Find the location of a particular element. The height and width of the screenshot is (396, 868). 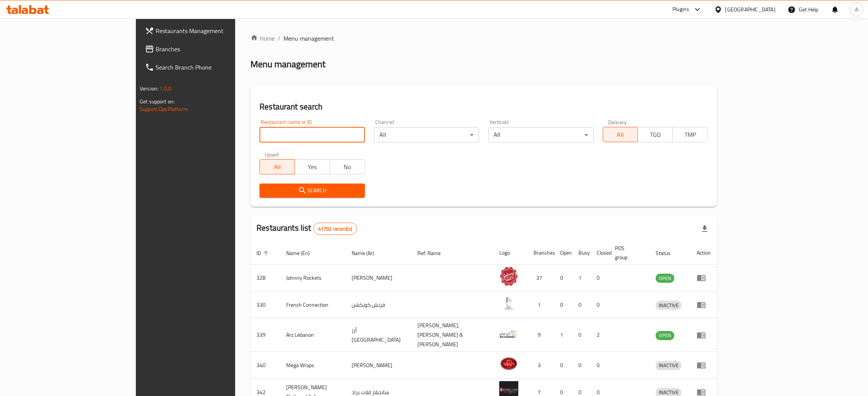

span: Branches is located at coordinates (215, 49).